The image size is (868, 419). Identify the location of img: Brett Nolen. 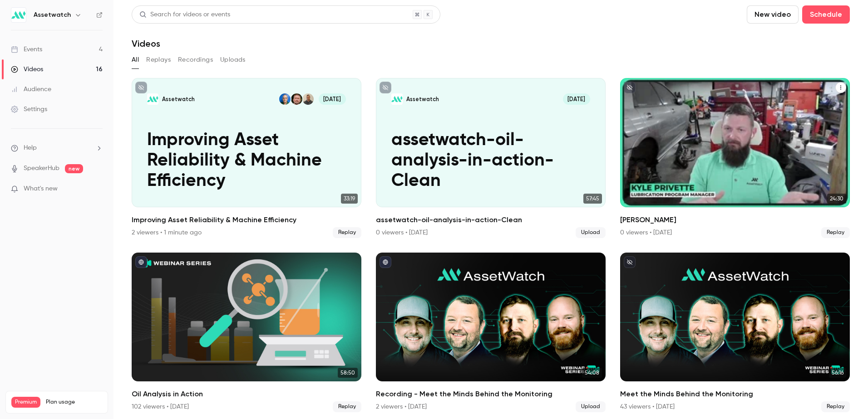
(296, 99).